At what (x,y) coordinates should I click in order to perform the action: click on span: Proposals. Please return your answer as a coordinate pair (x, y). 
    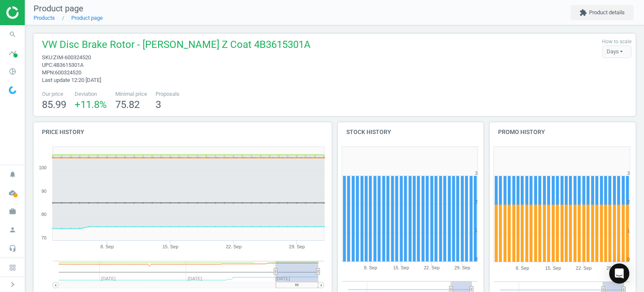
    Looking at the image, I should click on (167, 94).